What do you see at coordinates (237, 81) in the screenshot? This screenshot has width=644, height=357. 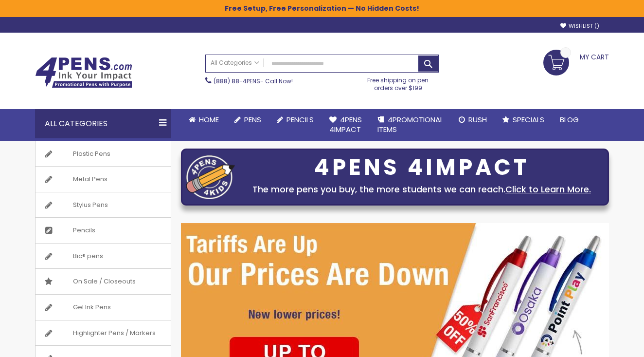 I see `a: (888) 88-4PENS` at bounding box center [237, 81].